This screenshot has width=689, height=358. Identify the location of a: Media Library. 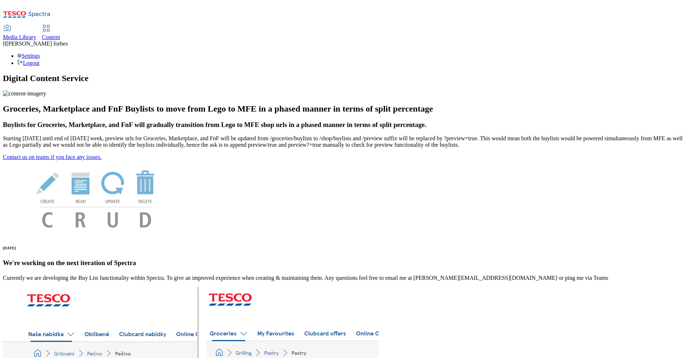
(19, 33).